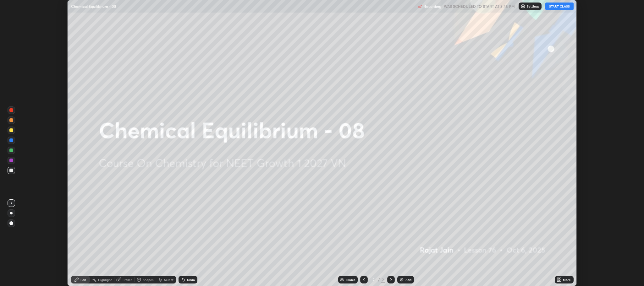 The height and width of the screenshot is (286, 644). What do you see at coordinates (105, 280) in the screenshot?
I see `div: Highlight` at bounding box center [105, 280].